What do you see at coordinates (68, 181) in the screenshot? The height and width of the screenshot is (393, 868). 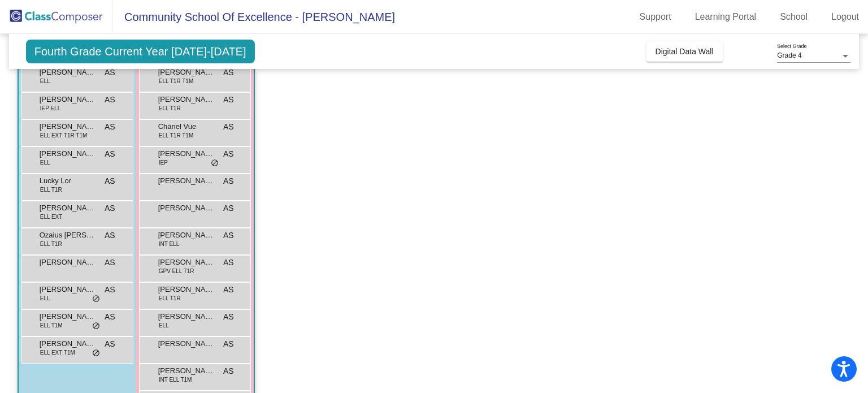 I see `span: Lucky Lor` at bounding box center [68, 181].